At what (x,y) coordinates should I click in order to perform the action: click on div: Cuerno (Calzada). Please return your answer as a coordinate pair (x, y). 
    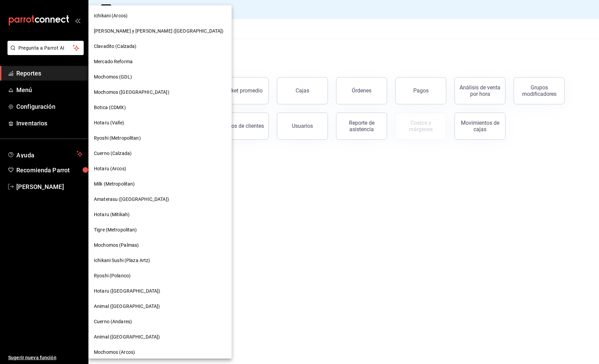
    Looking at the image, I should click on (160, 153).